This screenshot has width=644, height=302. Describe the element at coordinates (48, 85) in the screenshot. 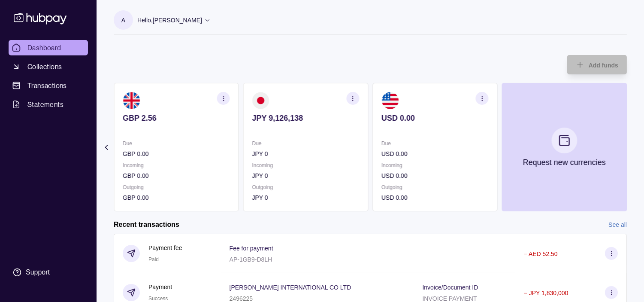

I see `span: Transactions` at that location.